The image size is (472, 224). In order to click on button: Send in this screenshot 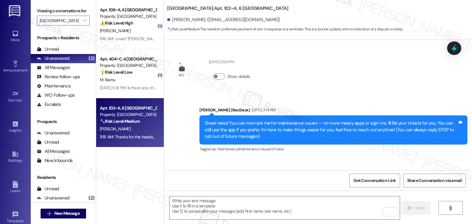, I will do `click(416, 208)`.